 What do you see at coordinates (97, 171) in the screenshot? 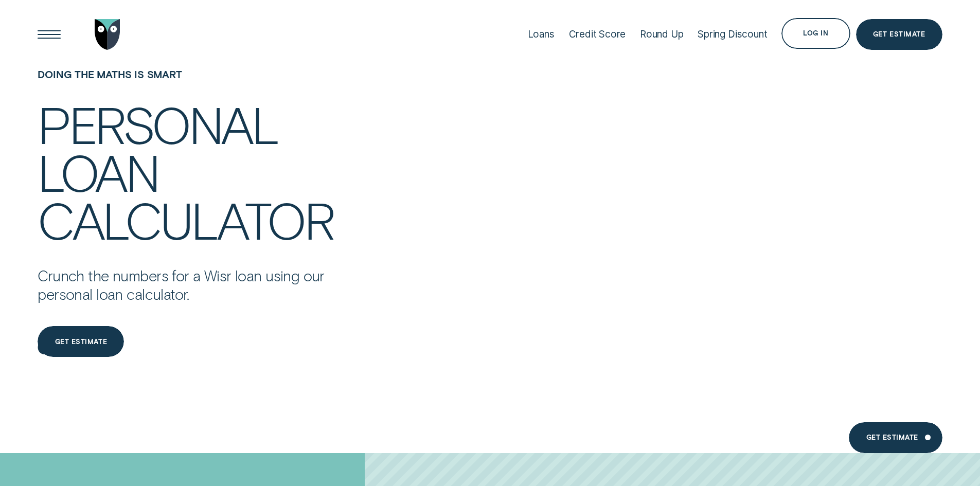
I see `div: loan` at bounding box center [97, 171].